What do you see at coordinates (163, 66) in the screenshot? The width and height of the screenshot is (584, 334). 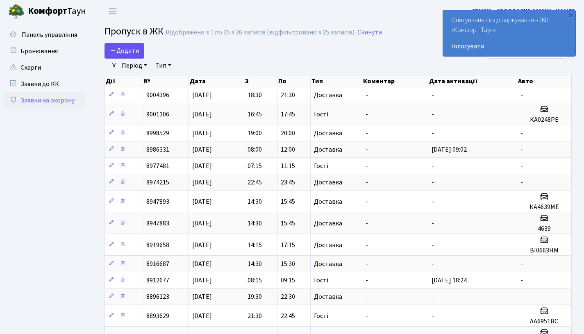 I see `a: Тип` at bounding box center [163, 66].